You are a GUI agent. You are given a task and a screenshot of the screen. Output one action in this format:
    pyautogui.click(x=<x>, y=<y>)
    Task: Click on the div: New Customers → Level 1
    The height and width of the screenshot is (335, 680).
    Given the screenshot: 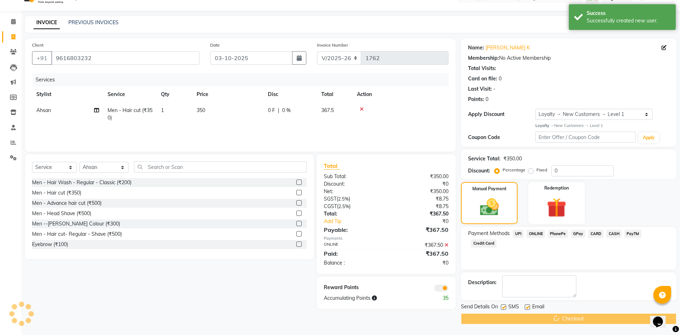 What is the action you would take?
    pyautogui.click(x=602, y=126)
    